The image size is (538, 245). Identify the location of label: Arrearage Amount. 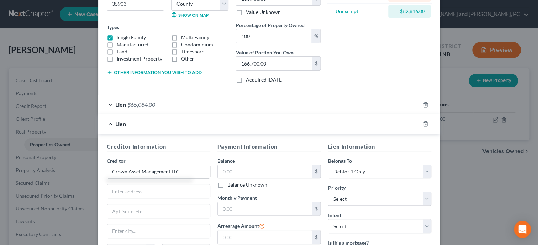
(241, 225).